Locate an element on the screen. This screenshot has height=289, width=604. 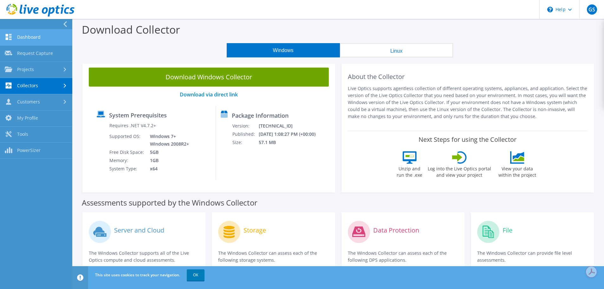
h2: About the Collector is located at coordinates (468, 77).